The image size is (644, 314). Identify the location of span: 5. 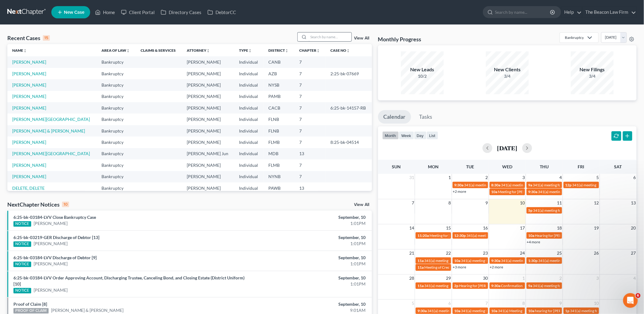
(598, 177).